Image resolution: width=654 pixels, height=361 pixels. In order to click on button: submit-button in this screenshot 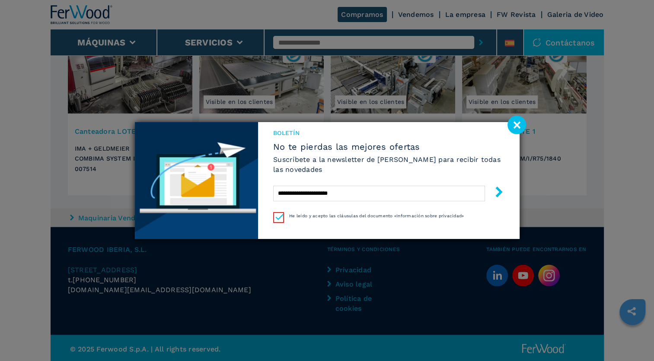, I will do `click(495, 193)`.